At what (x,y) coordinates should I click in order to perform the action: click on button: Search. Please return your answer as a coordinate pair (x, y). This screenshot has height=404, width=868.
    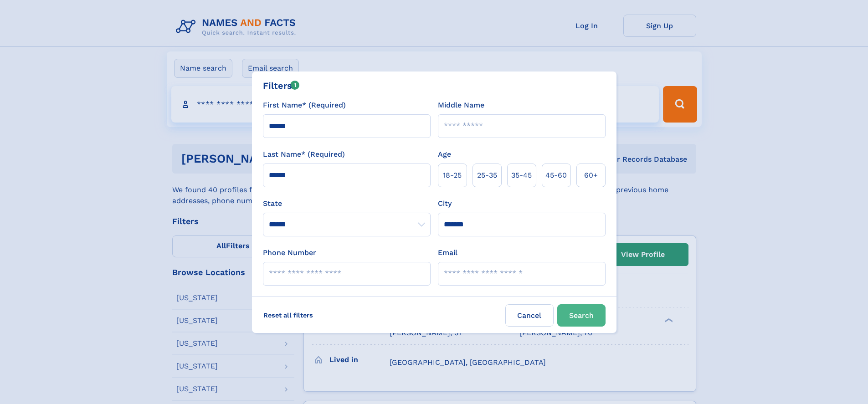
    Looking at the image, I should click on (581, 315).